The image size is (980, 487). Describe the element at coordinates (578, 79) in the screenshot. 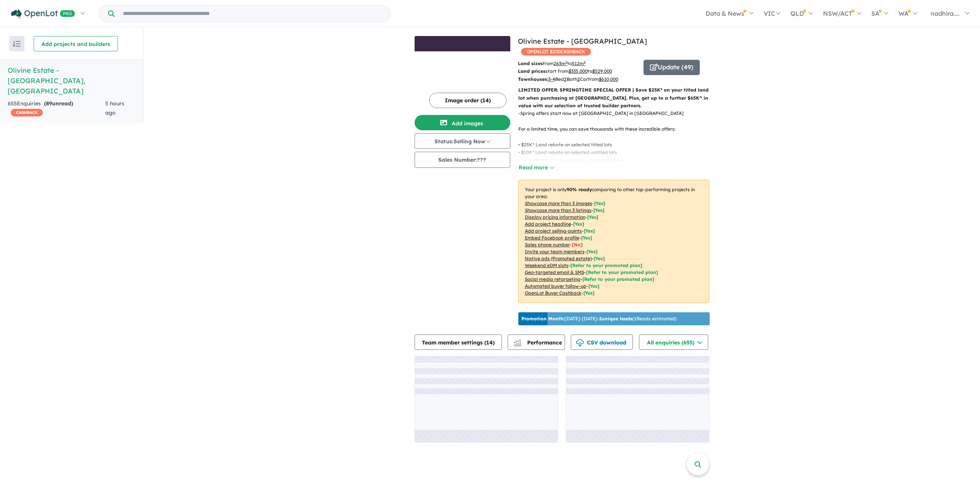

I see `p: Bed Bath Car from` at that location.